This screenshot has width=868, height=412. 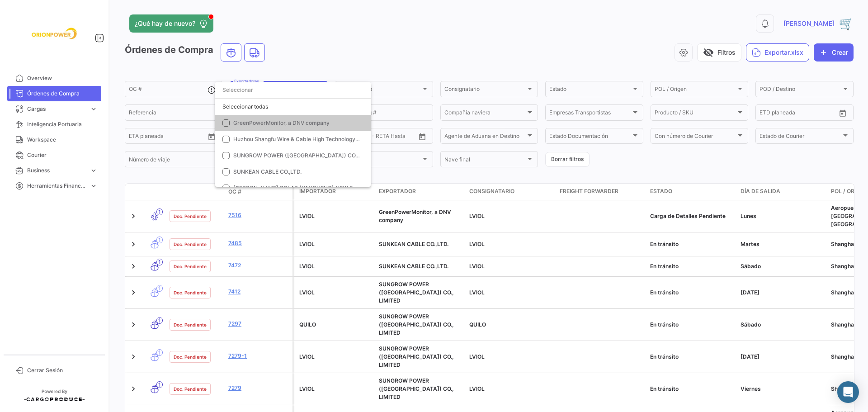 What do you see at coordinates (267, 172) in the screenshot?
I see `span: SUNKEAN CABLE CO.,LTD.` at bounding box center [267, 172].